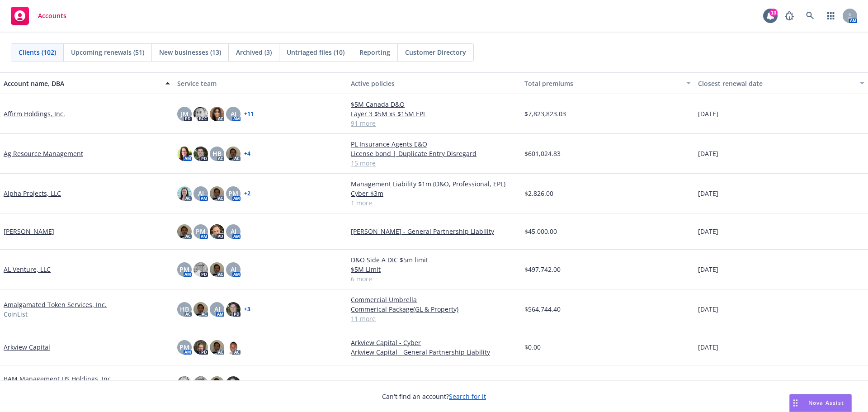 The width and height of the screenshot is (868, 412). Describe the element at coordinates (543, 309) in the screenshot. I see `span: $564,744.40` at that location.